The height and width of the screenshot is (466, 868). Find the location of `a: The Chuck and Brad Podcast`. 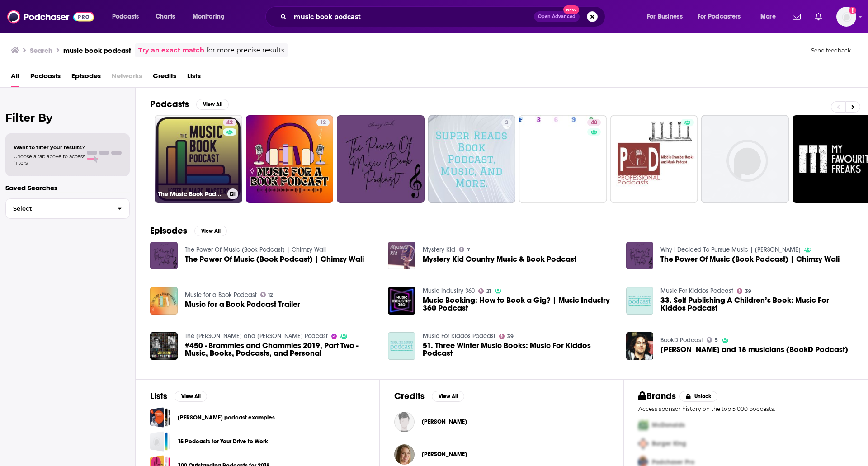

a: The Chuck and Brad Podcast is located at coordinates (257, 336).